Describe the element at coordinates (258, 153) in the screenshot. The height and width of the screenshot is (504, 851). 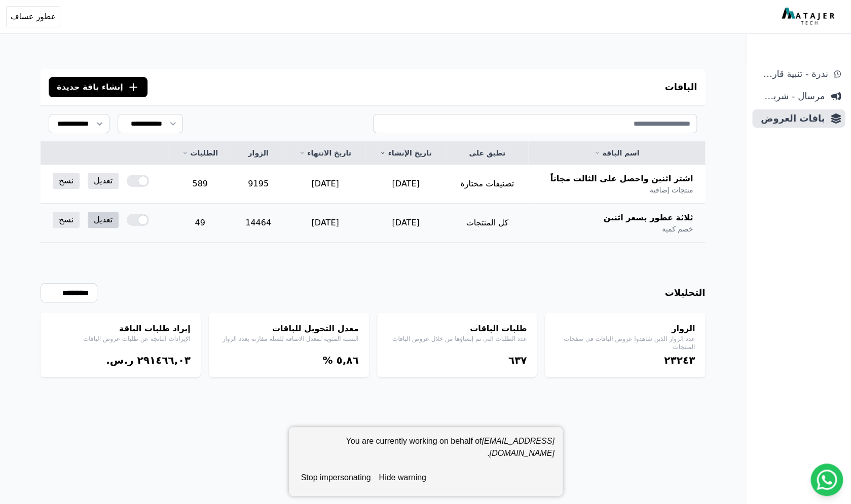
I see `th: الزوار` at that location.